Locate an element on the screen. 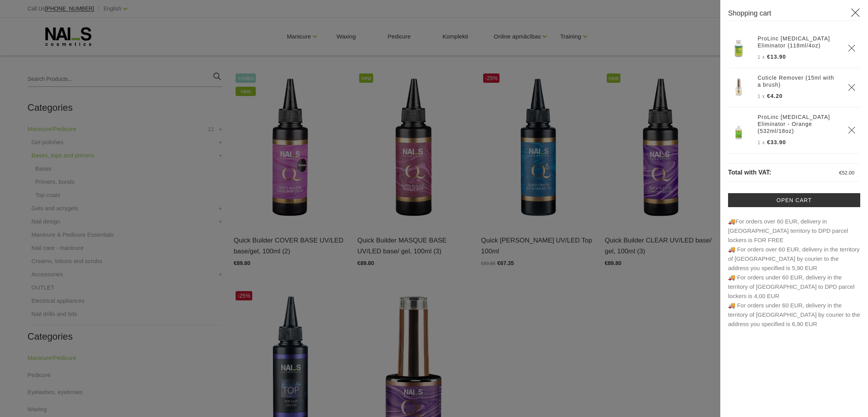  span: €4.20 is located at coordinates (774, 96).